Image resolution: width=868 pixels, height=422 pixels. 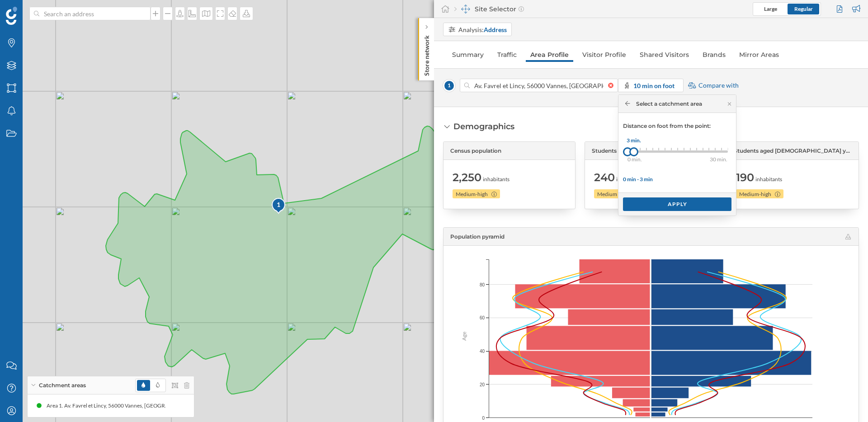 What do you see at coordinates (11, 16) in the screenshot?
I see `img: Geoblink Logo` at bounding box center [11, 16].